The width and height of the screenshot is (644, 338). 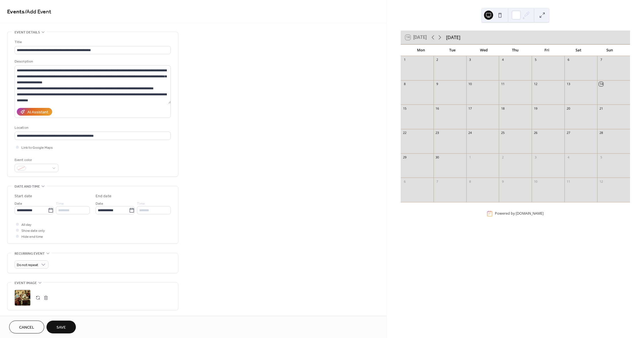 I want to click on button: Save, so click(x=61, y=327).